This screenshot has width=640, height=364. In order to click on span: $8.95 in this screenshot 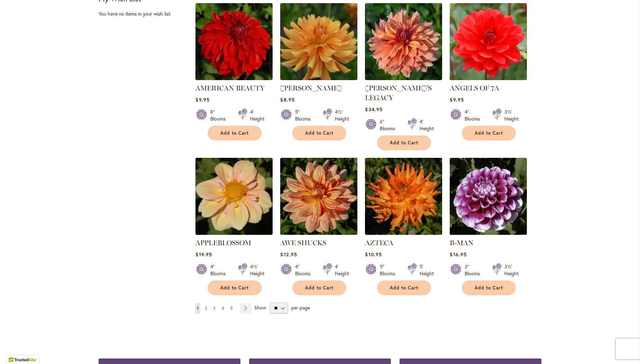, I will do `click(287, 100)`.